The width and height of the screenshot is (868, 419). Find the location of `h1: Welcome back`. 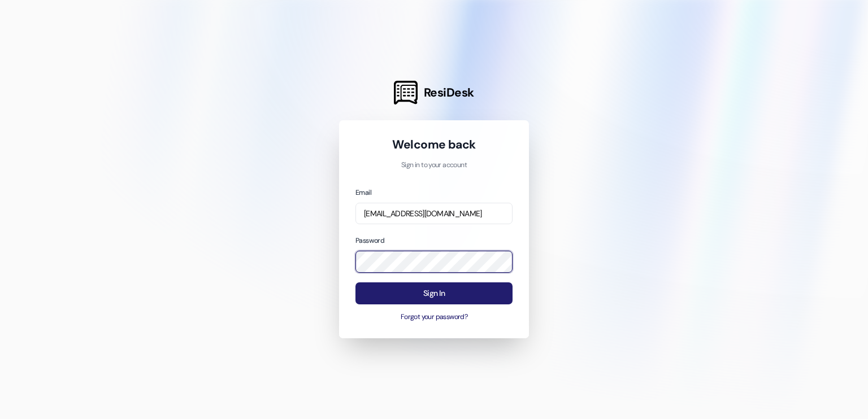

h1: Welcome back is located at coordinates (434, 145).